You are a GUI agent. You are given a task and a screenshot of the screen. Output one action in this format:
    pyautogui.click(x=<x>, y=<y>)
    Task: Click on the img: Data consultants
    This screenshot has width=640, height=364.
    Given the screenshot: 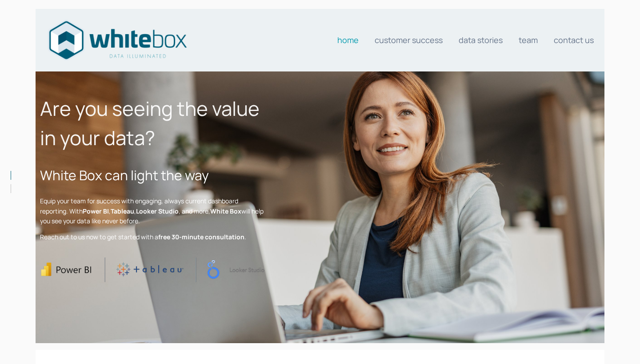 What is the action you would take?
    pyautogui.click(x=118, y=40)
    